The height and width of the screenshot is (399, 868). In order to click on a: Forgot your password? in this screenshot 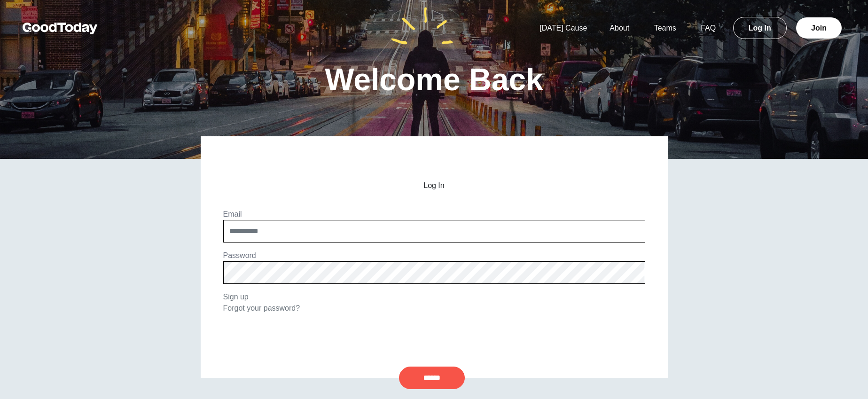, I will do `click(262, 308)`.